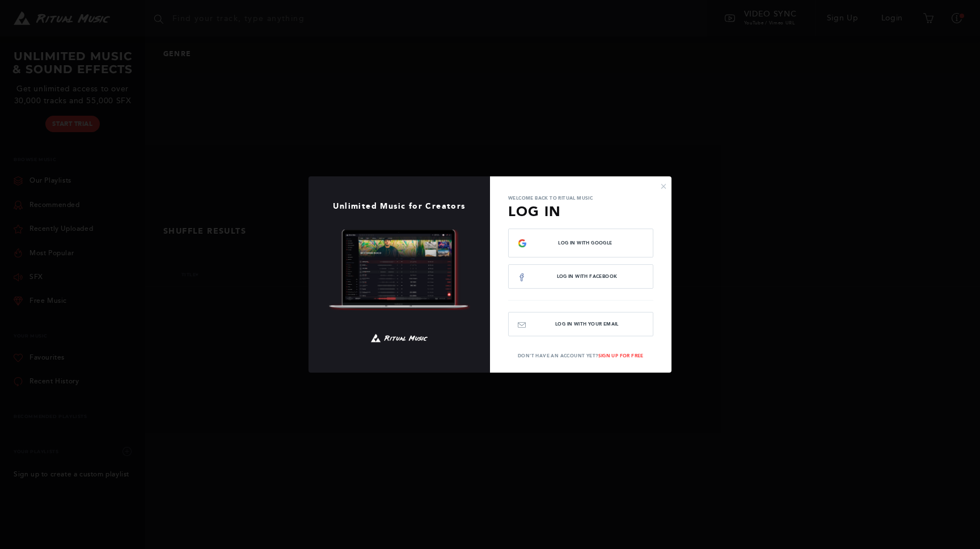 Image resolution: width=980 pixels, height=549 pixels. What do you see at coordinates (399, 207) in the screenshot?
I see `h1: Unlimited Music for Creators` at bounding box center [399, 207].